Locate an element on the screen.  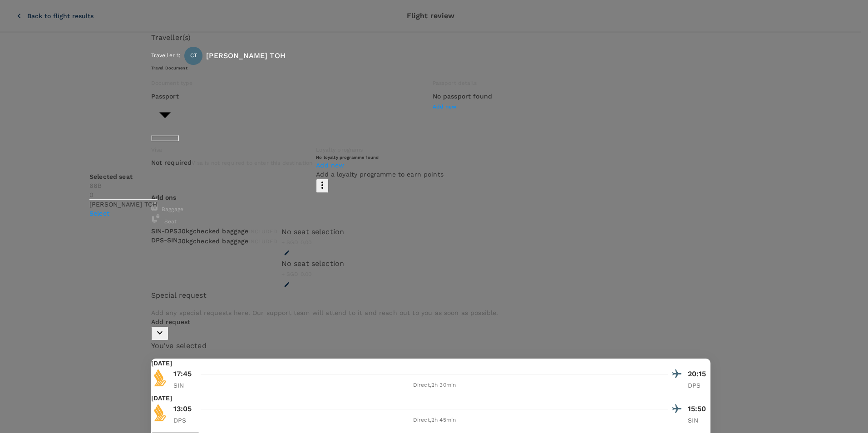
span: Loyalty programs is located at coordinates (339, 150).